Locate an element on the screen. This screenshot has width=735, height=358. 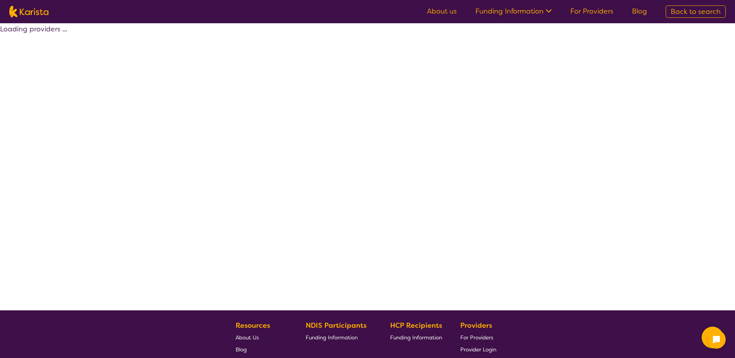
b: NDIS Participants is located at coordinates (336, 325).